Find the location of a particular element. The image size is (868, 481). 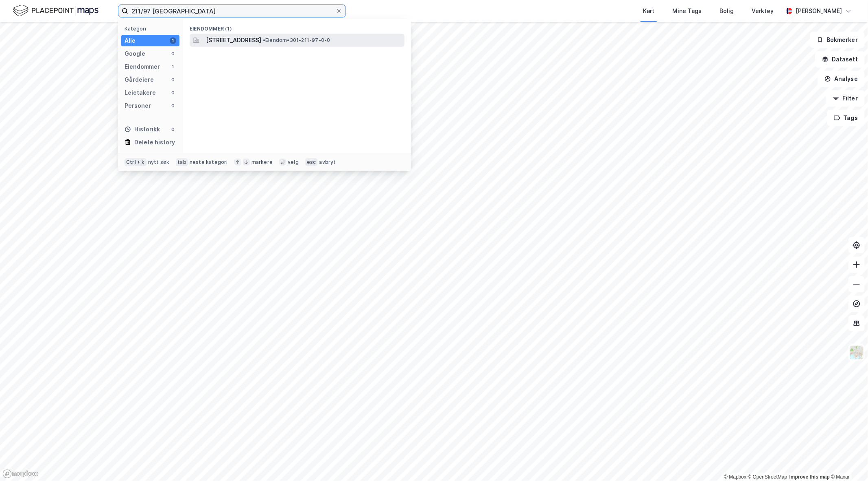

a: Improve this map is located at coordinates (809, 477).